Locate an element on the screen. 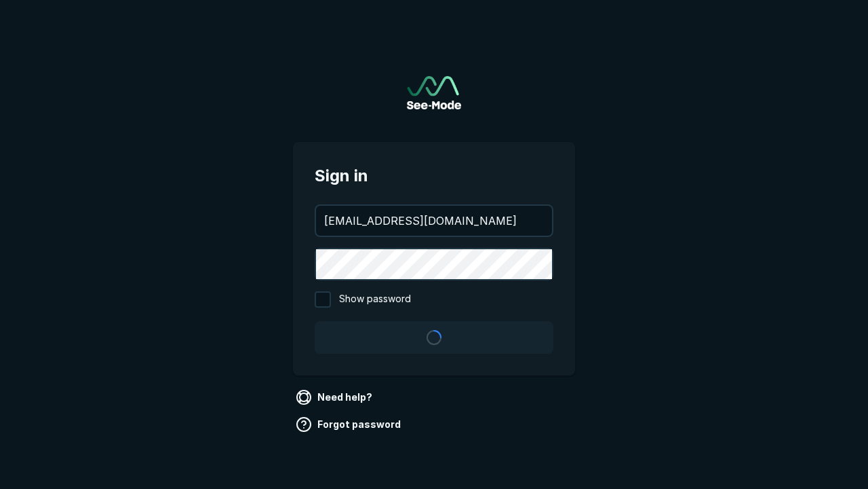 The image size is (868, 489). a: Go to sign in is located at coordinates (434, 92).